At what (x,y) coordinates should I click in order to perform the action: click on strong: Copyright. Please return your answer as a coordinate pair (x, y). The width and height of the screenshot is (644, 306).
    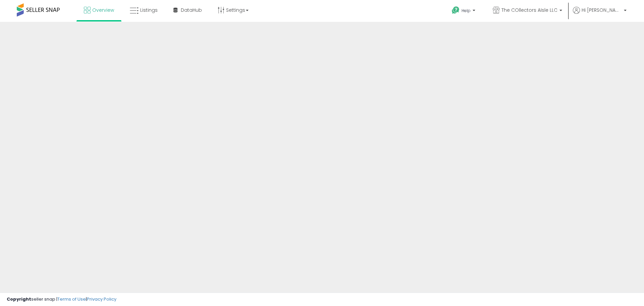
    Looking at the image, I should click on (19, 299).